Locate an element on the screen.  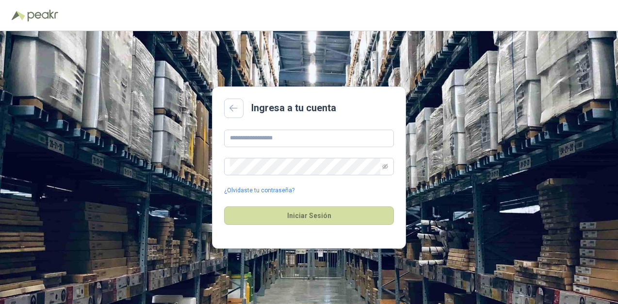
h2: Ingresa a tu cuenta is located at coordinates (294, 108).